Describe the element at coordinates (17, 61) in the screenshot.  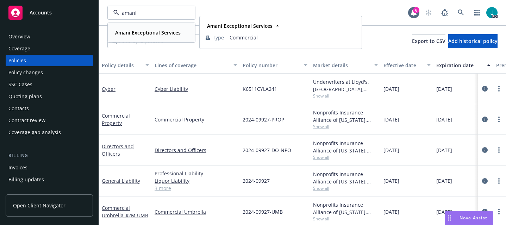
I see `div: Policies` at that location.